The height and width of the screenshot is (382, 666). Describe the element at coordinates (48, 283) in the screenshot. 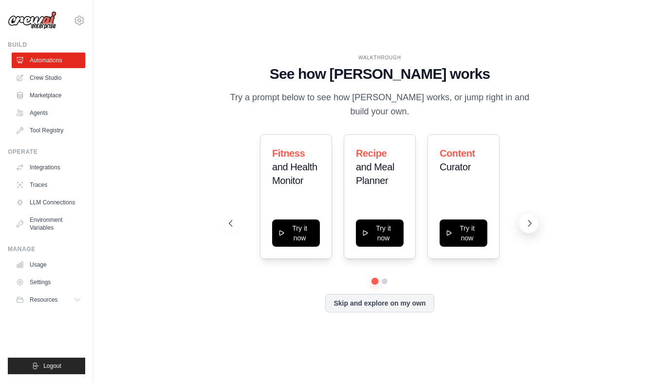

I see `a: Settings` at that location.